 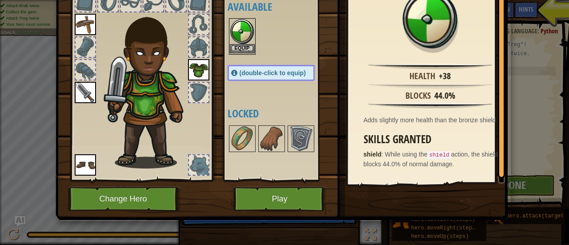 What do you see at coordinates (445, 76) in the screenshot?
I see `div: +38` at bounding box center [445, 76].